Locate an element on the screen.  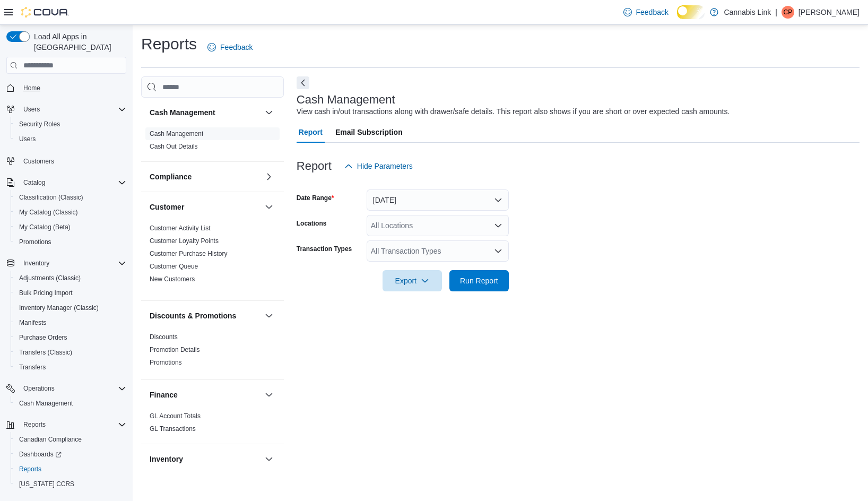
a: Customer Purchase History is located at coordinates (188, 254).